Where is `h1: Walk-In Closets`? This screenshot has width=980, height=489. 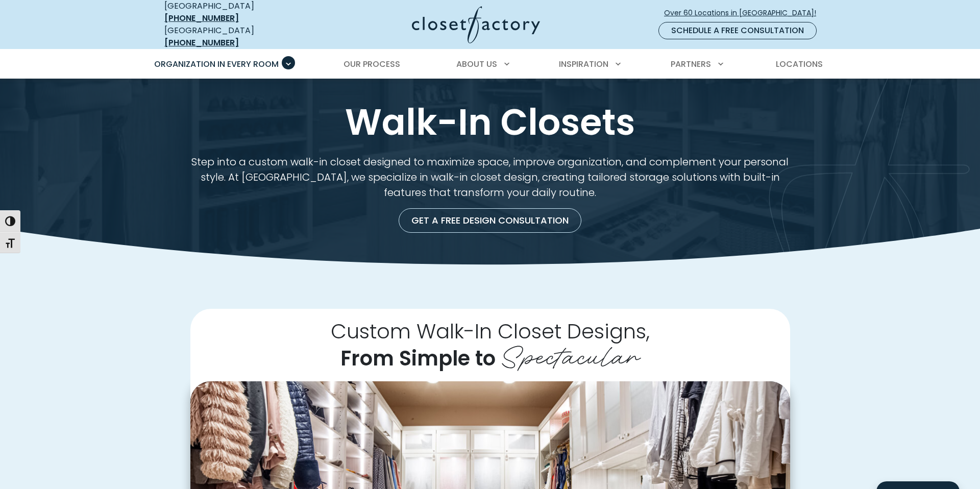 h1: Walk-In Closets is located at coordinates (490, 123).